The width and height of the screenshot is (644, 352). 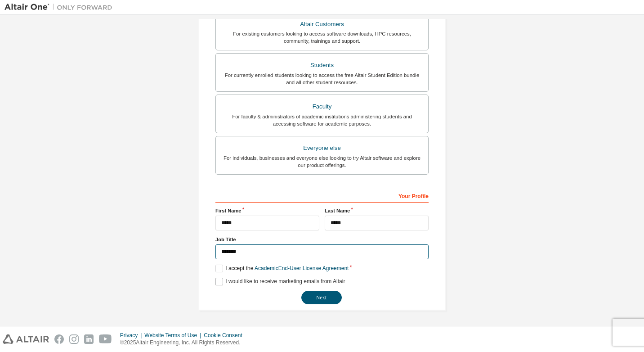 I want to click on div: Website Terms of Use, so click(x=174, y=335).